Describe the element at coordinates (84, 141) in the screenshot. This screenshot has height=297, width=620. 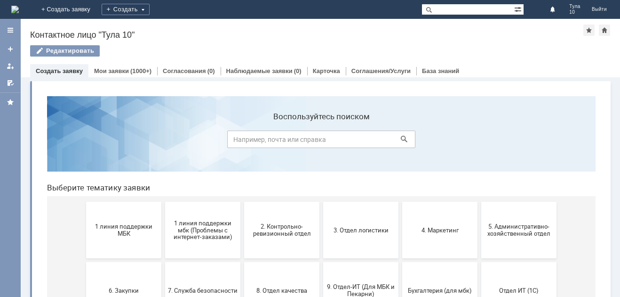
I see `span: 1 линия поддержки МБК` at that location.